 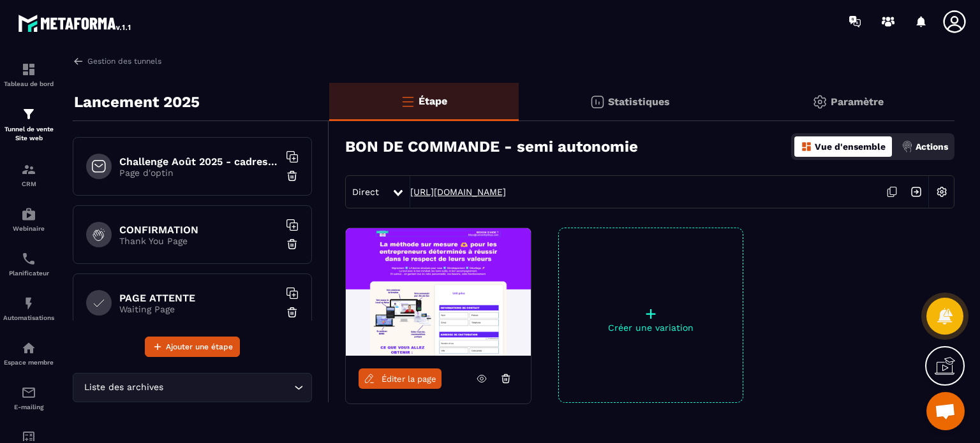 What do you see at coordinates (29, 393) in the screenshot?
I see `img: email` at bounding box center [29, 393].